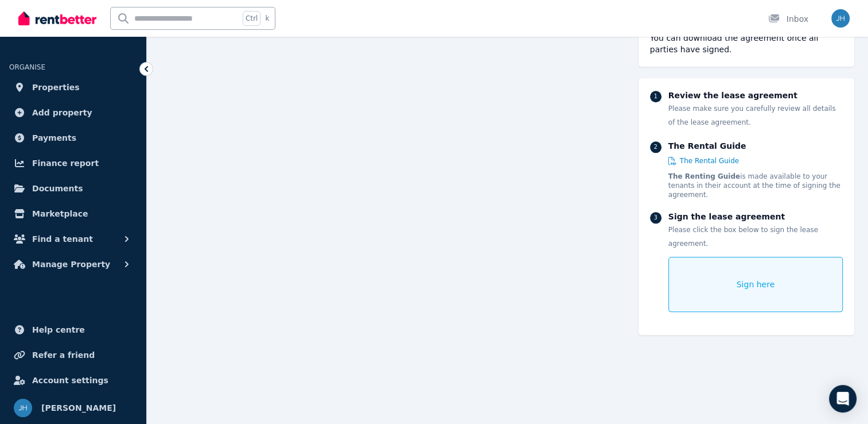 The height and width of the screenshot is (424, 868). I want to click on div: Open Intercom Messenger, so click(843, 398).